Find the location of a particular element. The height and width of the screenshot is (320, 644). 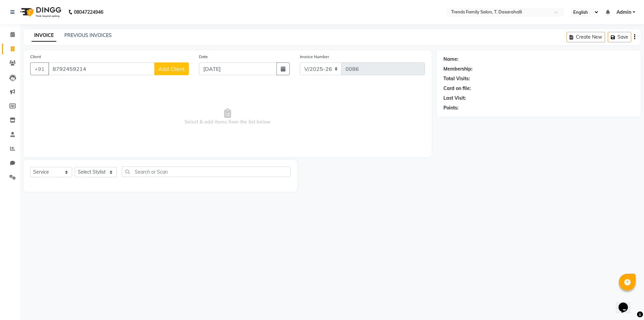

input: Search by Name/Mobile/Email/Code is located at coordinates (101, 69).